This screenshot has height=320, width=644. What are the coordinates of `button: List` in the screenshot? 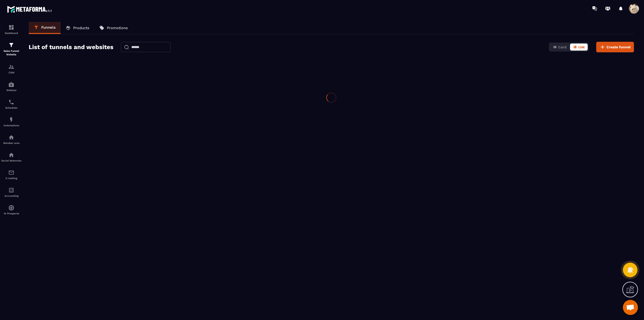 It's located at (578, 47).